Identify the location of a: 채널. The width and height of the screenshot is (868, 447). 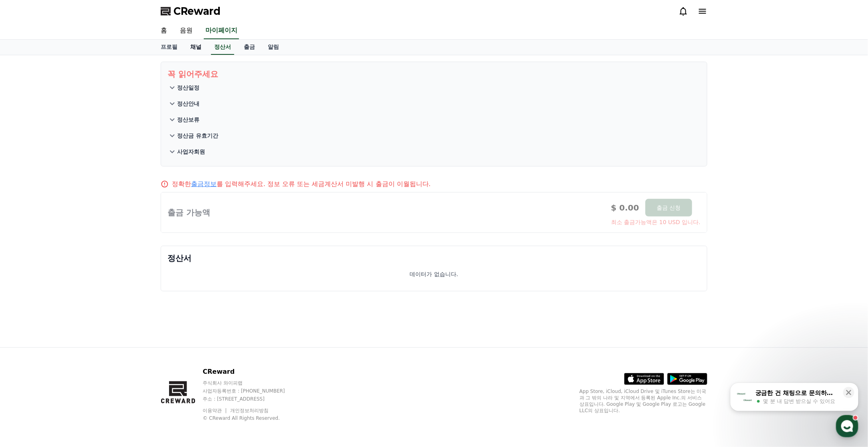
(196, 47).